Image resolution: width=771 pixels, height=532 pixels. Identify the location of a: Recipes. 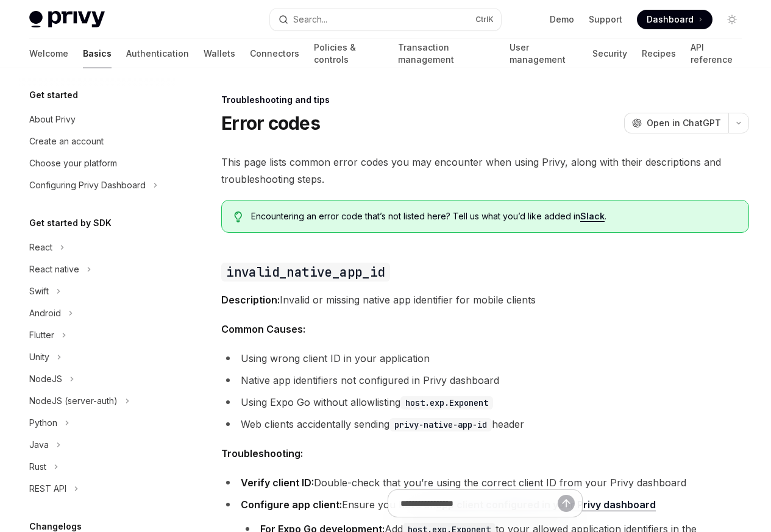
(659, 53).